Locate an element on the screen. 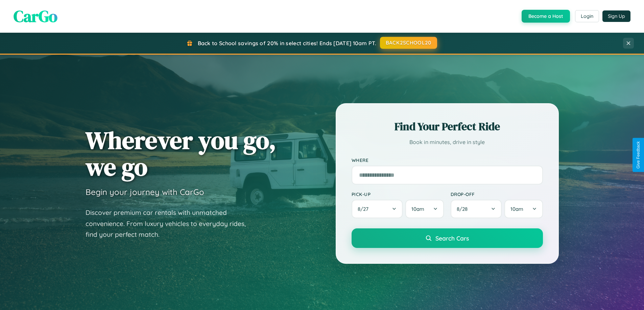 This screenshot has height=310, width=644. div: Give Feedback is located at coordinates (638, 155).